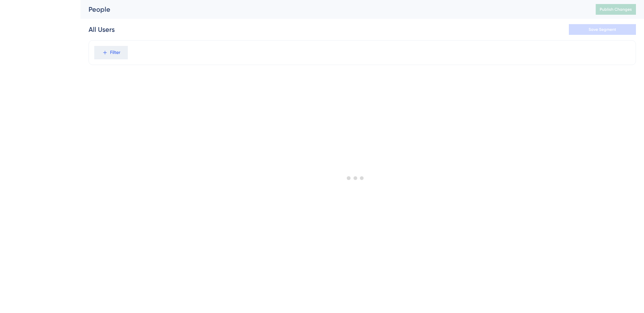  What do you see at coordinates (334, 9) in the screenshot?
I see `div: People` at bounding box center [334, 9].